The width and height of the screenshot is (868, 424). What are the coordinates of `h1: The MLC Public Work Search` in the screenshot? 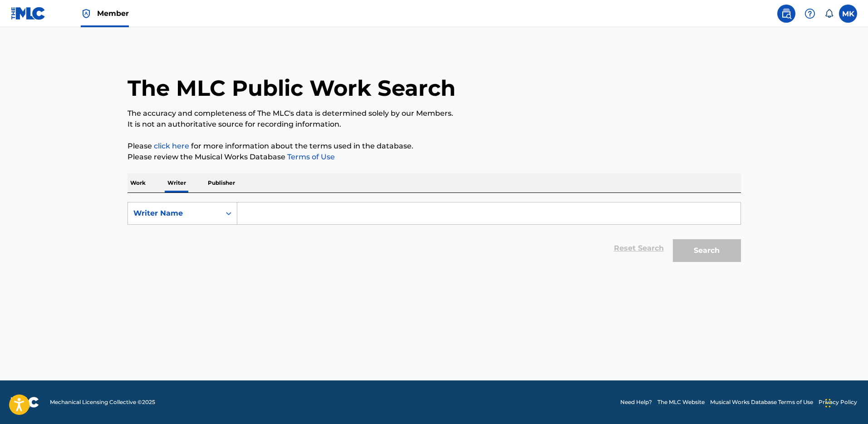 It's located at (292, 88).